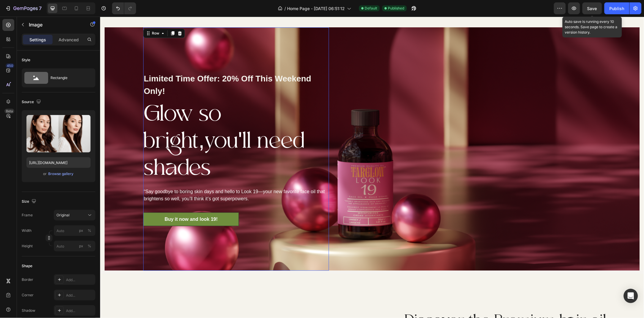  I want to click on p: Buy it now and look 19!, so click(91, 203).